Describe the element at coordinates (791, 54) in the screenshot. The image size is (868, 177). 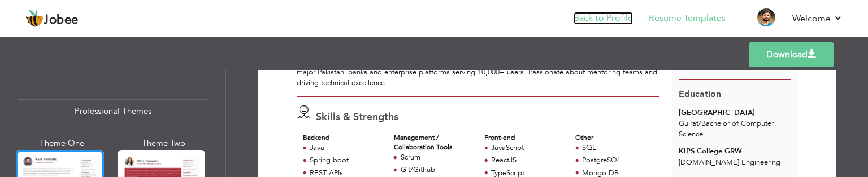
I see `a: Download` at that location.